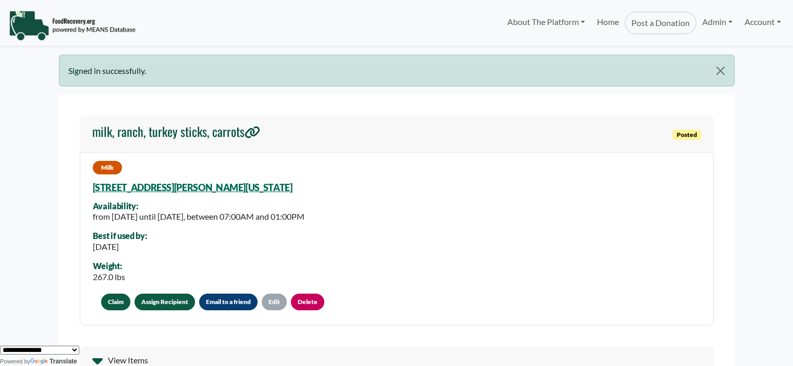 The image size is (793, 366). What do you see at coordinates (607, 23) in the screenshot?
I see `a: Home` at bounding box center [607, 23].